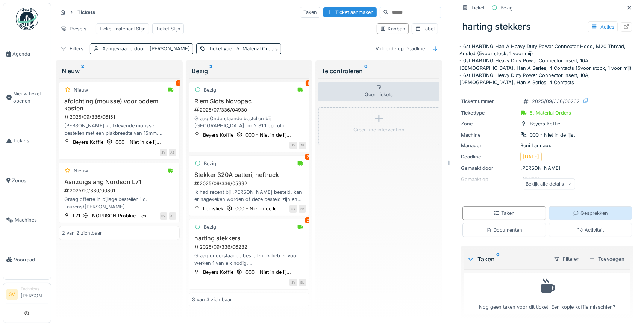 This screenshot has width=644, height=326. What do you see at coordinates (27, 180) in the screenshot?
I see `a: Zones` at bounding box center [27, 180].